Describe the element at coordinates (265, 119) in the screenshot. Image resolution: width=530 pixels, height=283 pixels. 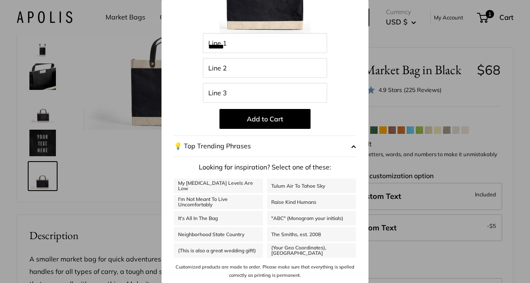
I see `button: Add to Cart` at that location.